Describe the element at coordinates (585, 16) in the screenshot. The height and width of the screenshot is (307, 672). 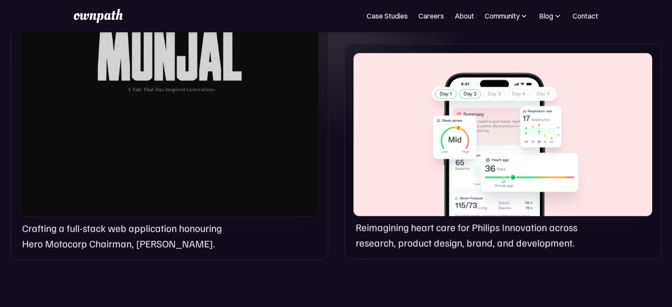
I see `a: Contact` at that location.